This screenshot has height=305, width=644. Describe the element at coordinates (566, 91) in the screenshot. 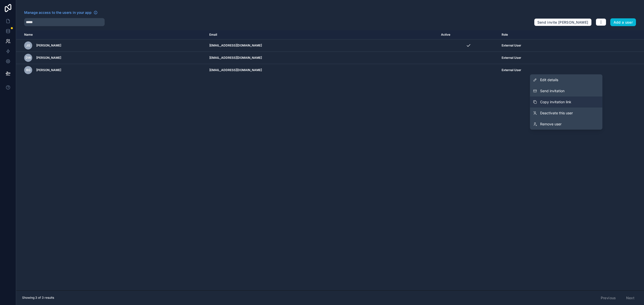

I see `button: Send invitation` at that location.